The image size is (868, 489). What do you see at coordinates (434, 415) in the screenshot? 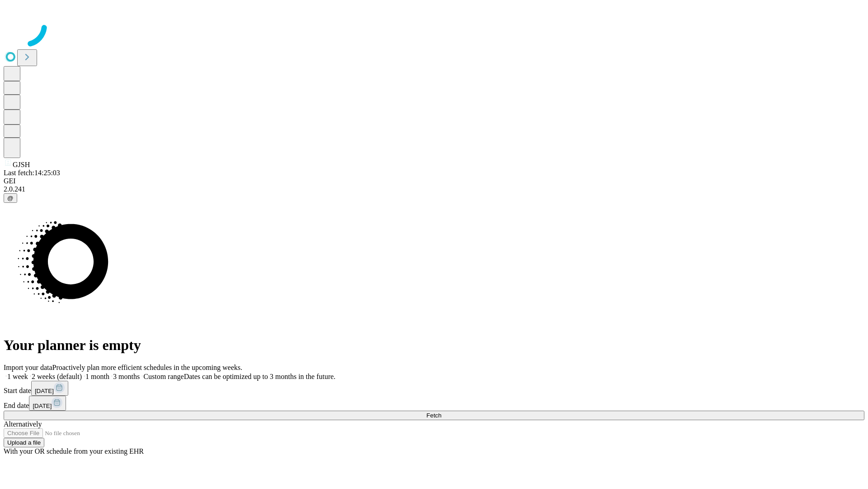
I see `button: Fetch` at bounding box center [434, 415].